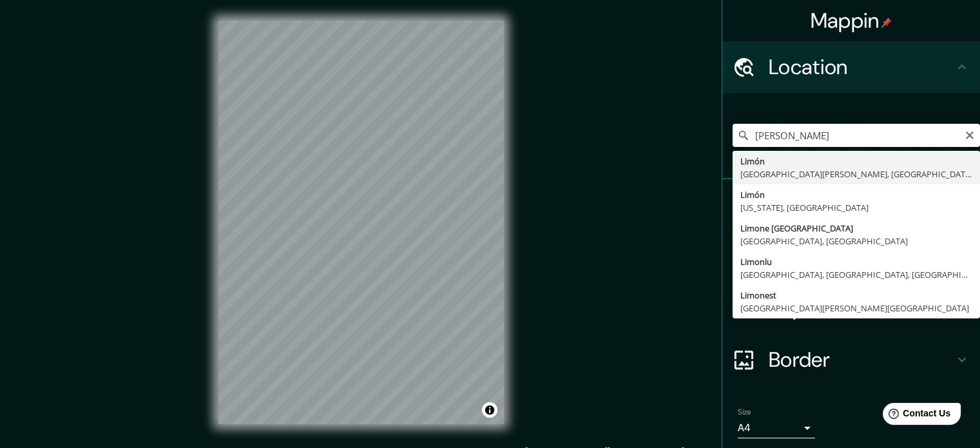 This screenshot has height=448, width=980. Describe the element at coordinates (851, 257) in the screenshot. I see `div: Style` at that location.